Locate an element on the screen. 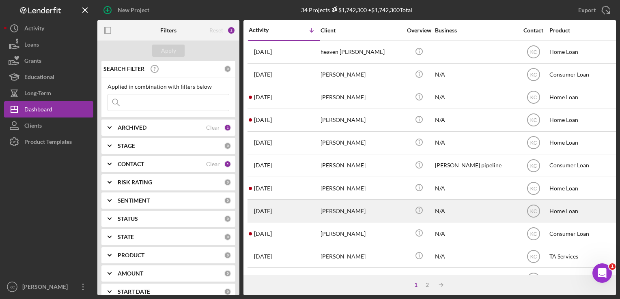  time: 2025-09-11 21:09 is located at coordinates (263, 211).